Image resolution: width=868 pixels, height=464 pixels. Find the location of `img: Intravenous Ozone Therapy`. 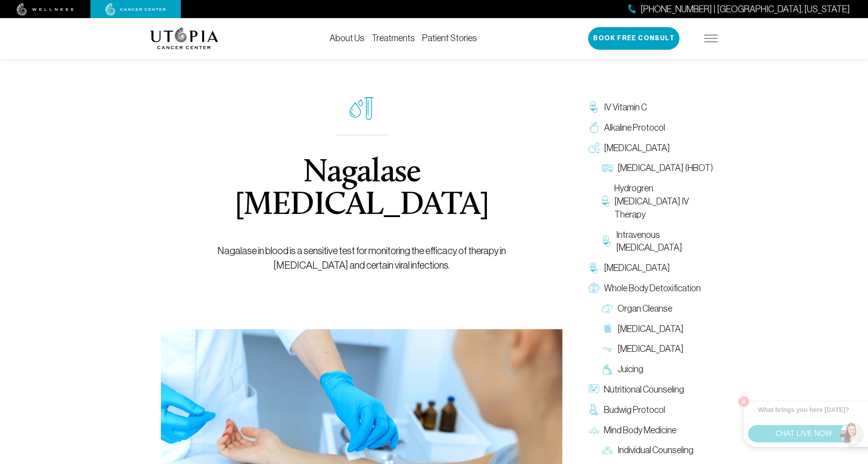

img: Intravenous Ozone Therapy is located at coordinates (607, 241).